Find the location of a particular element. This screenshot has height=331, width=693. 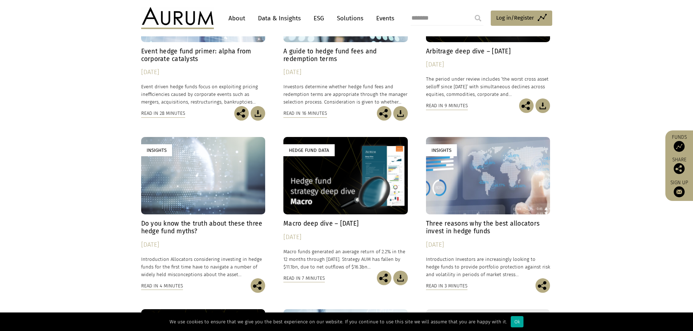

div: Read in 9 minutes is located at coordinates (447, 106).